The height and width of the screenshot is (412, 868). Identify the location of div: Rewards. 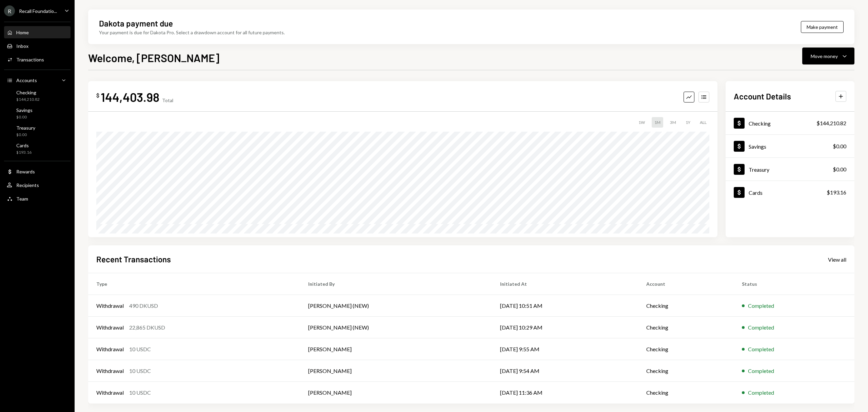
(26, 171).